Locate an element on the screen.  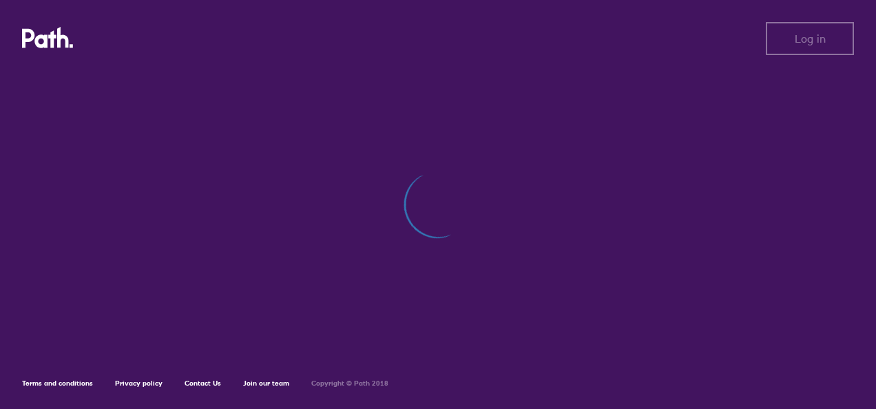
h6: Copyright © Path 2018 is located at coordinates (350, 384).